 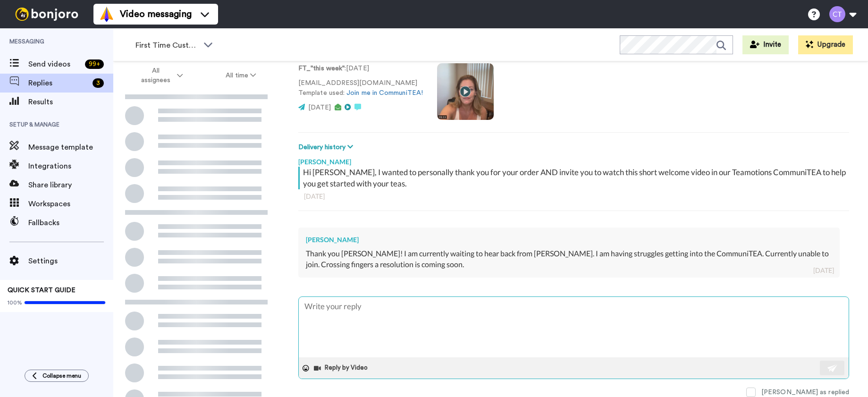 I want to click on a: Join me in CommuniTEA!, so click(x=384, y=93).